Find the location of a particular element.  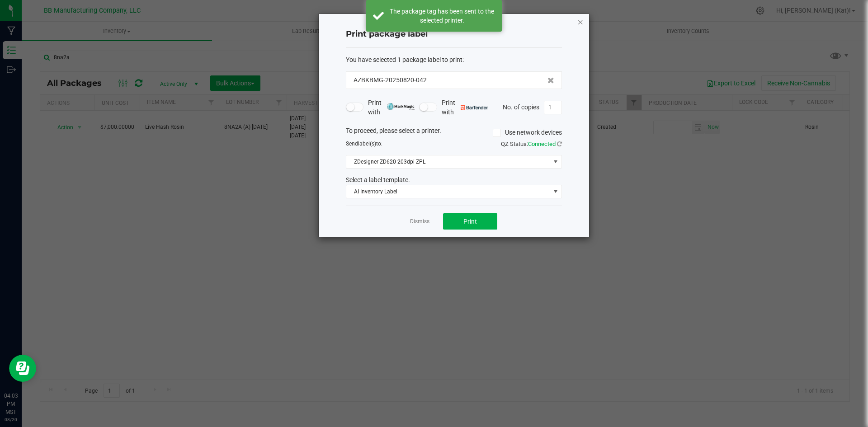

span: Print is located at coordinates (470, 222).